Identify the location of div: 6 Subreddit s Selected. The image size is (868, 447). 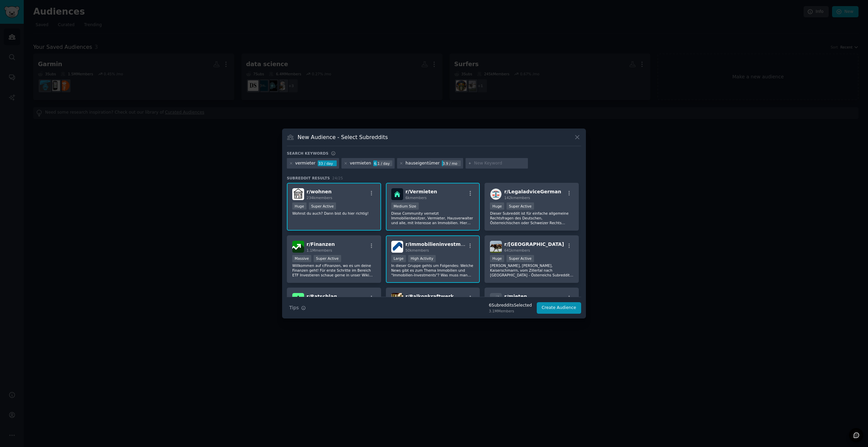
(510, 306).